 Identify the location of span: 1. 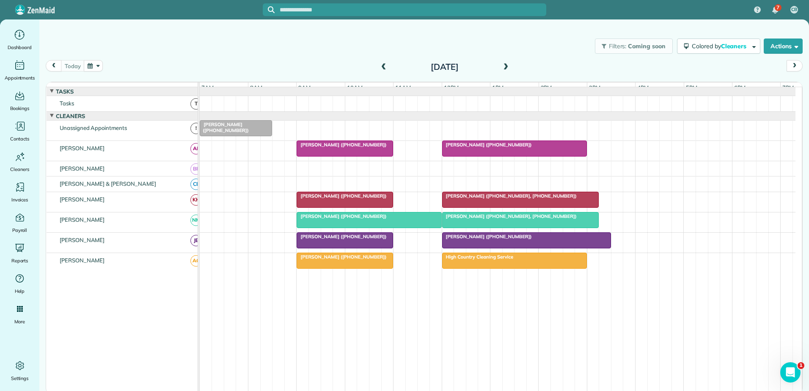
(801, 366).